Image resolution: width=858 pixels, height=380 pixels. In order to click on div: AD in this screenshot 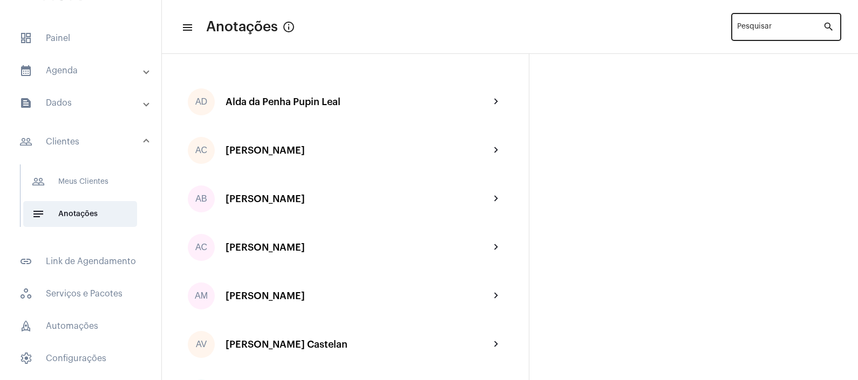, I will do `click(201, 102)`.